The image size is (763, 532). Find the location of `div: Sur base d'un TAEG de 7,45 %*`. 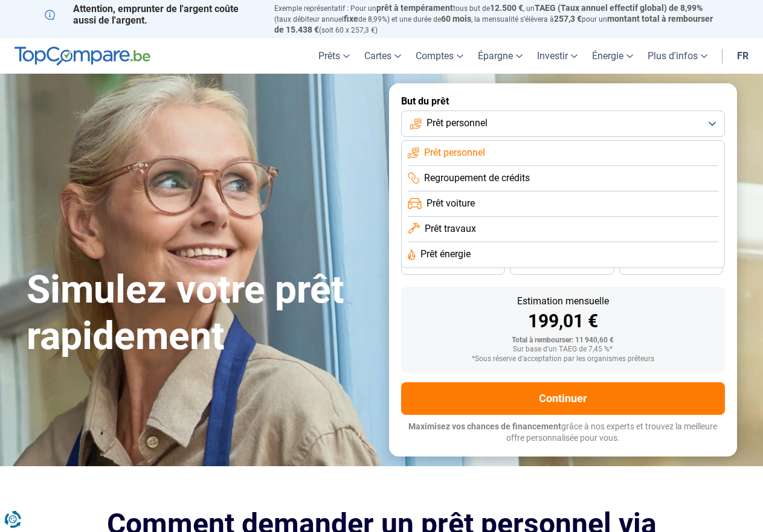

div: Sur base d'un TAEG de 7,45 %* is located at coordinates (563, 349).